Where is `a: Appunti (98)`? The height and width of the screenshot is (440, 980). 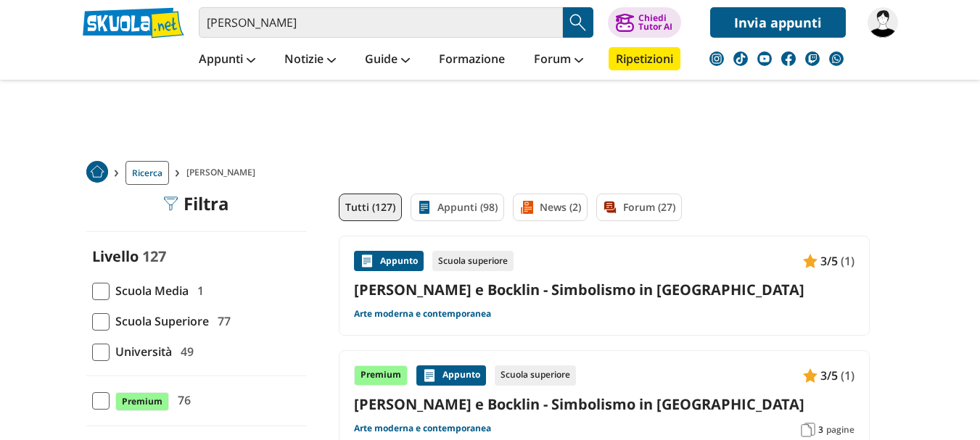 a: Appunti (98) is located at coordinates (457, 207).